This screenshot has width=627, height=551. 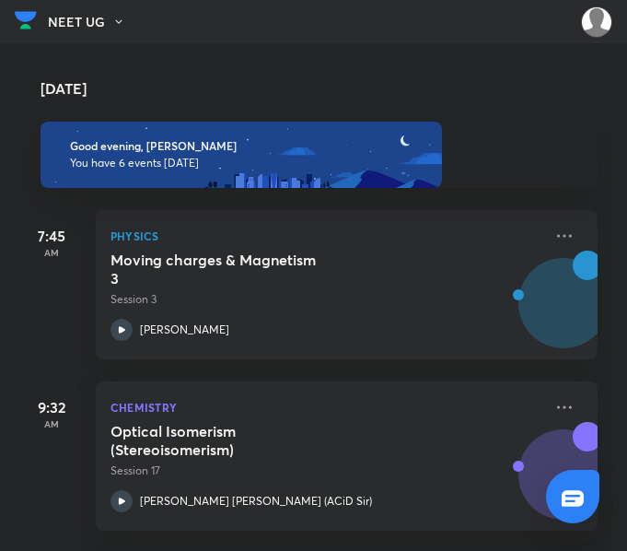 I want to click on img: evening, so click(x=241, y=155).